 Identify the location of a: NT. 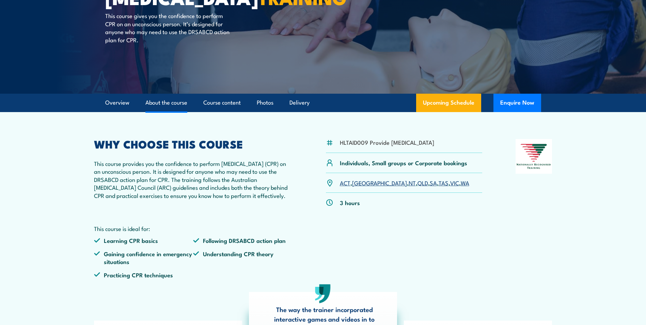
(412, 182).